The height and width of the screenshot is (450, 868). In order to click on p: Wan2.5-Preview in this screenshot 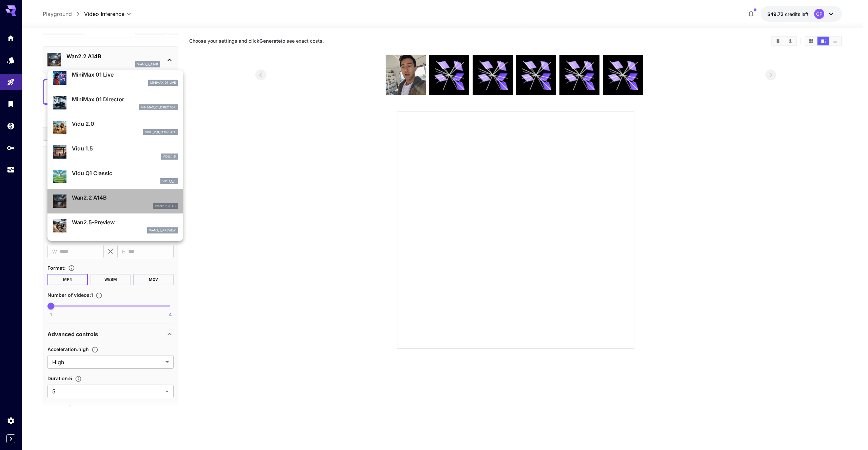, I will do `click(125, 223)`.